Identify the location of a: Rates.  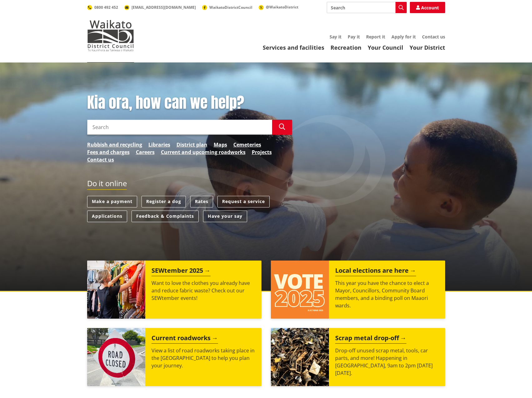
(202, 202).